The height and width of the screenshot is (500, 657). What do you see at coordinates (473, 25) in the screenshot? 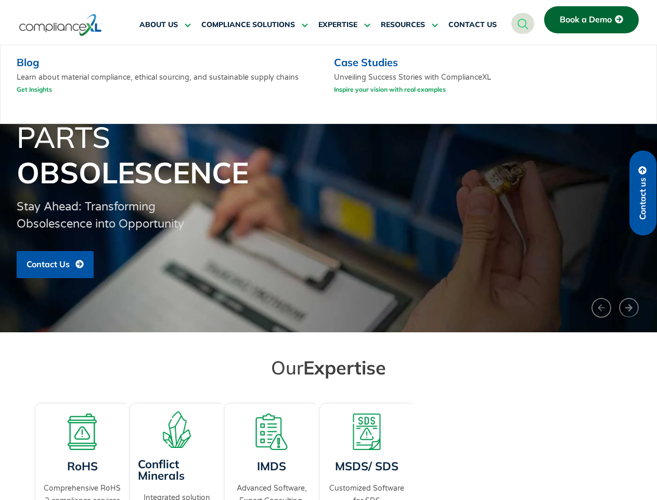
I see `a: CONTACT US` at bounding box center [473, 25].